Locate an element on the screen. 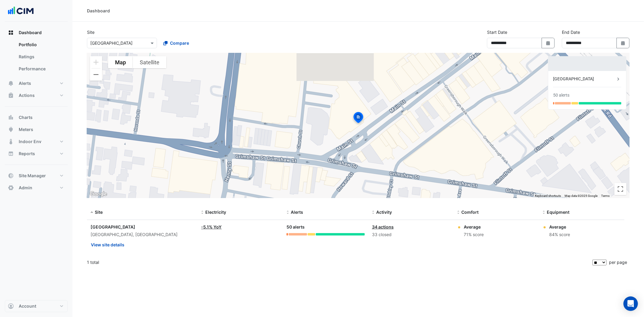 Image resolution: width=644 pixels, height=317 pixels. app-icon: Admin is located at coordinates (11, 187).